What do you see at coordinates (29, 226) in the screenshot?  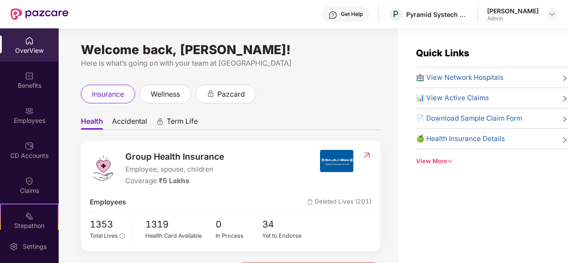 I see `div: Stepathon` at bounding box center [29, 226].